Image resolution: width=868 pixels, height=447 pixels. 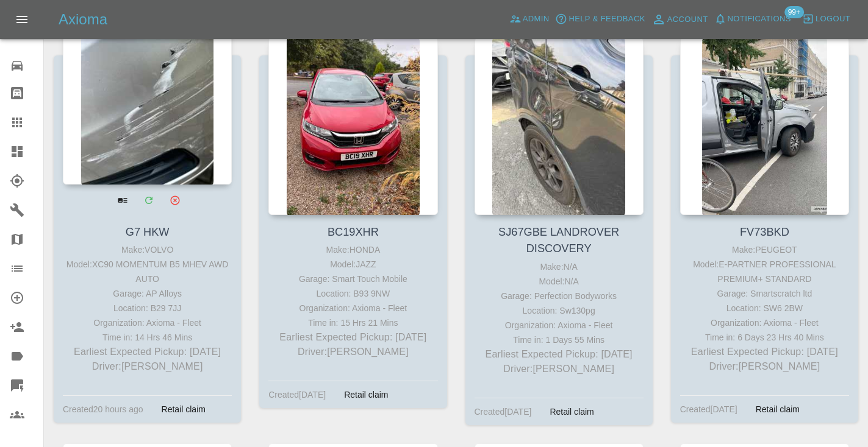 What do you see at coordinates (536, 19) in the screenshot?
I see `span: Admin` at bounding box center [536, 19].